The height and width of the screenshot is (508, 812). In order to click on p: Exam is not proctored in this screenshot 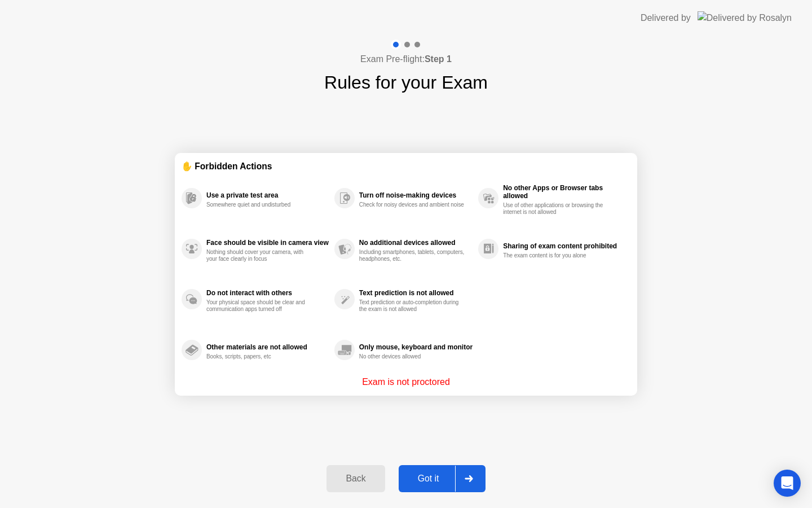, I will do `click(406, 382)`.